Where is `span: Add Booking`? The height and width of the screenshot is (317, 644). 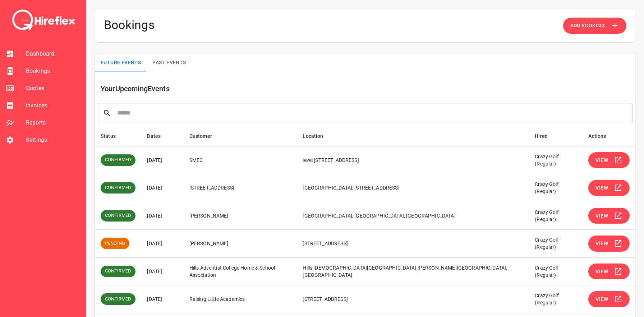 span: Add Booking is located at coordinates (588, 25).